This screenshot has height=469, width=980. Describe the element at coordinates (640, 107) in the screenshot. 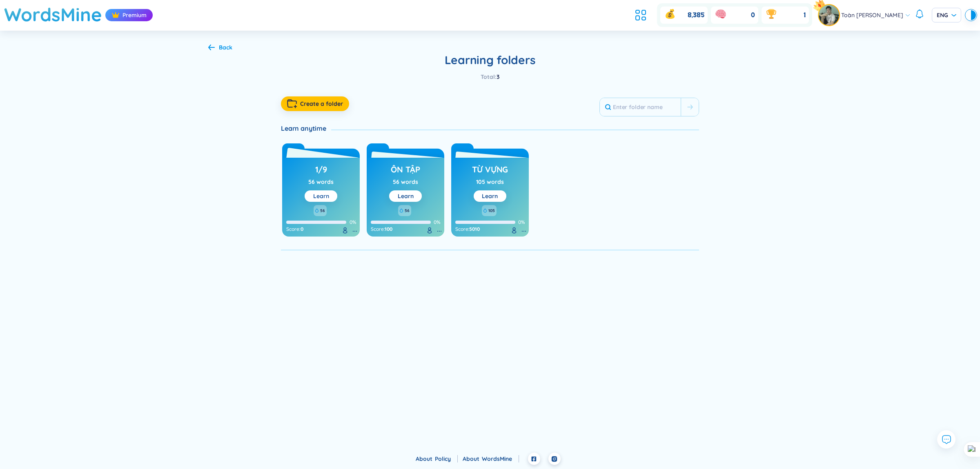

I see `input: Enter folder name` at that location.